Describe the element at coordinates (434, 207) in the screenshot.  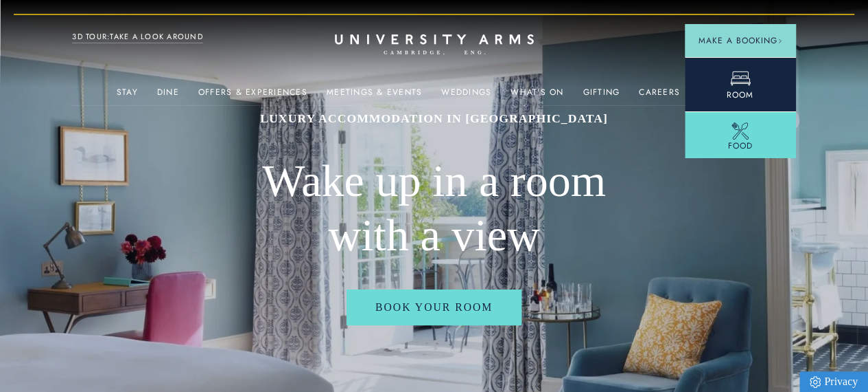
I see `h2: Wake up in a room with a view` at that location.